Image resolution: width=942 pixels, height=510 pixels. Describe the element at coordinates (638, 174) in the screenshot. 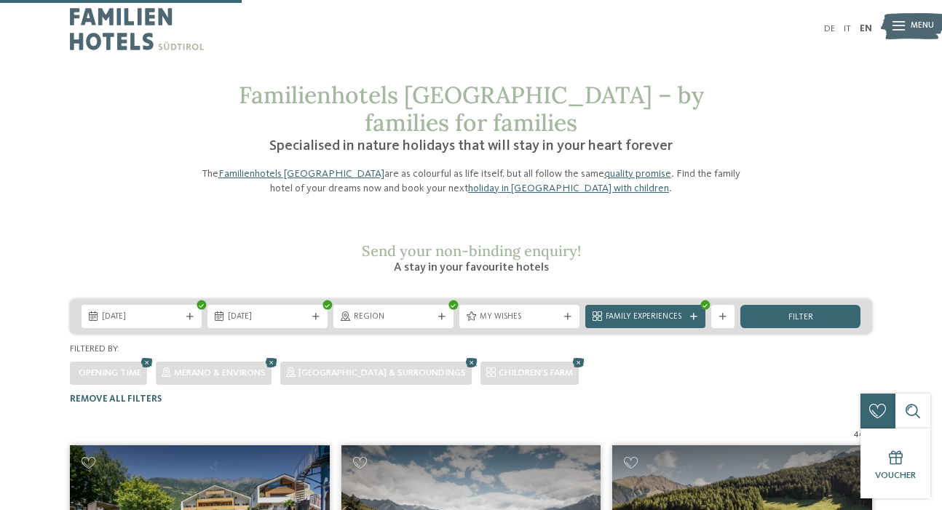

I see `a: quality promise` at that location.